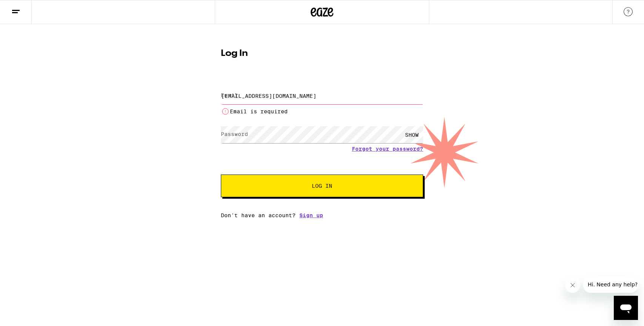 This screenshot has height=326, width=644. What do you see at coordinates (234, 134) in the screenshot?
I see `label: Password` at bounding box center [234, 134].